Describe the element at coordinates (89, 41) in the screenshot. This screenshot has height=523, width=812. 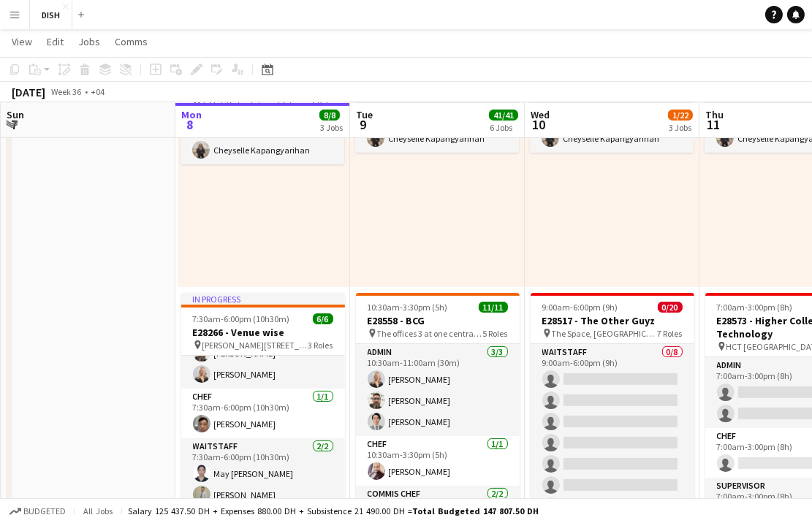
I see `span: Jobs` at that location.